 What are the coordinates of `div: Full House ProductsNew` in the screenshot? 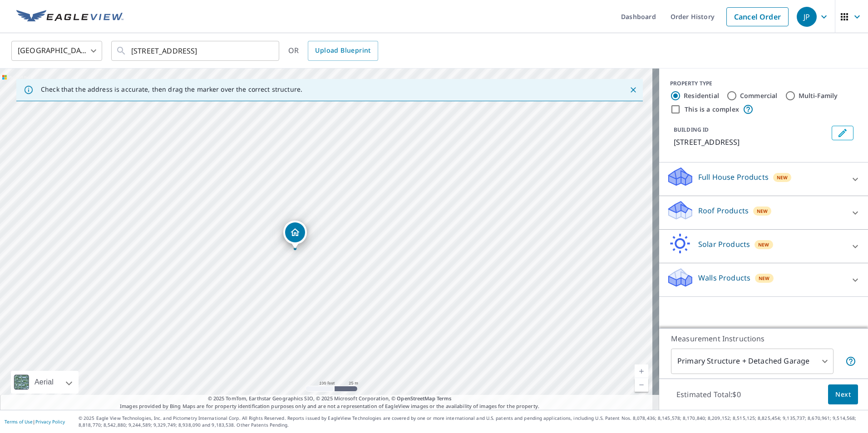 It's located at (763, 179).